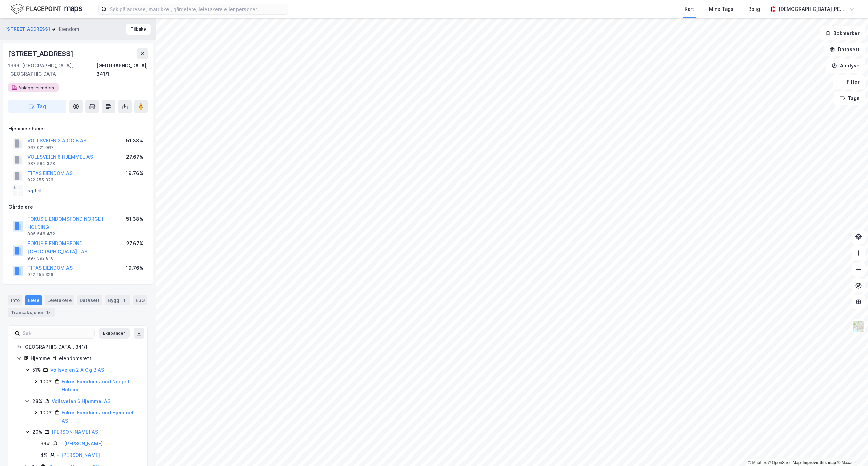  What do you see at coordinates (41, 164) in the screenshot?
I see `div: 987 584 378` at bounding box center [41, 164].